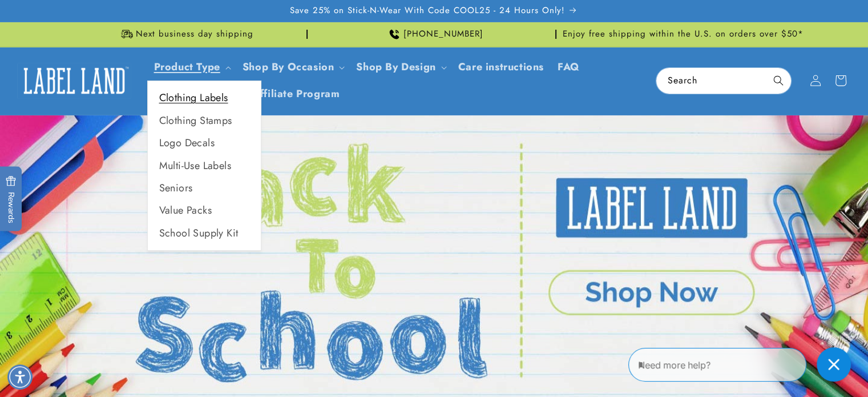 This screenshot has width=868, height=397. Describe the element at coordinates (74, 81) in the screenshot. I see `a: Label Land` at that location.